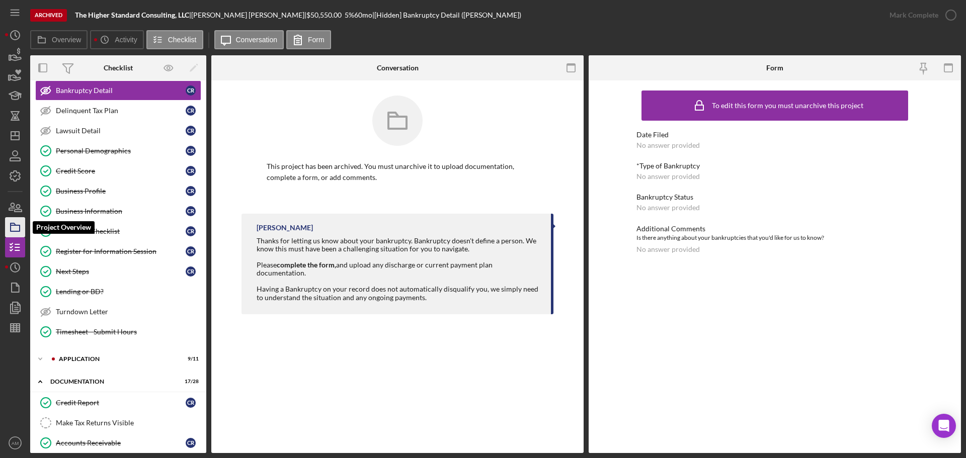 The width and height of the screenshot is (966, 458). What do you see at coordinates (118, 292) in the screenshot?
I see `a: Lending or BD?` at bounding box center [118, 292].